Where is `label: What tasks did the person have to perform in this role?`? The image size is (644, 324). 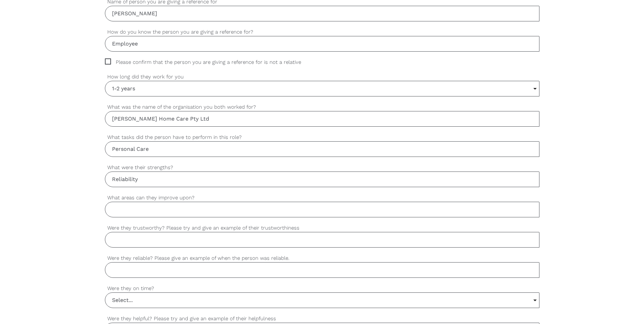 label: What tasks did the person have to perform in this role? is located at coordinates (322, 137).